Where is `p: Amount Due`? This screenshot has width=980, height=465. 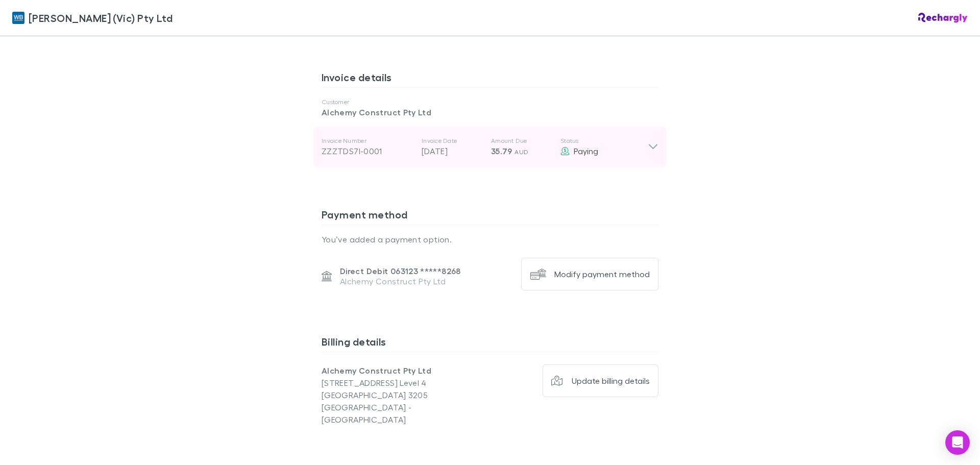 p: Amount Due is located at coordinates (522, 141).